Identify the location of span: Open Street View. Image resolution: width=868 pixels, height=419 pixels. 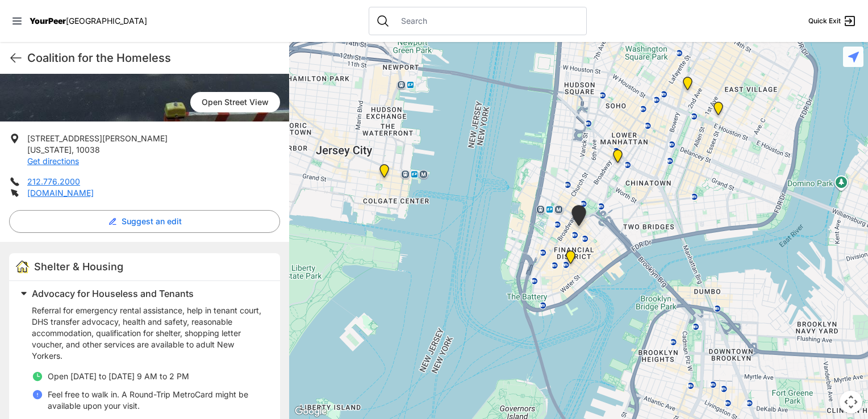
(235, 102).